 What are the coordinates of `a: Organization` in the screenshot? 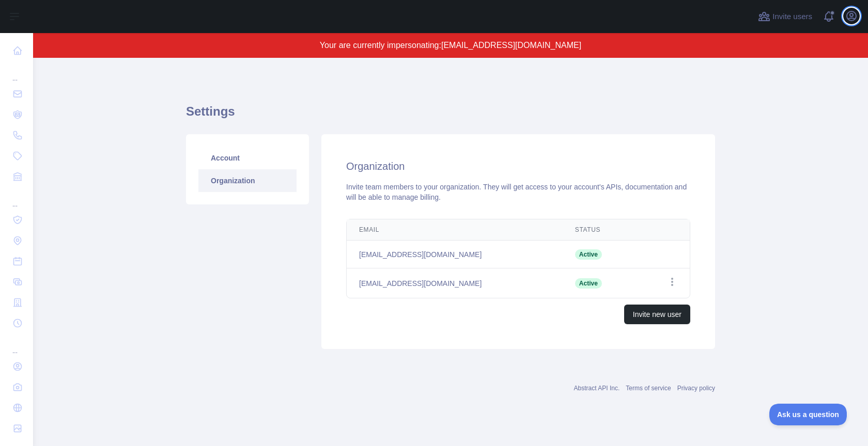 It's located at (248, 181).